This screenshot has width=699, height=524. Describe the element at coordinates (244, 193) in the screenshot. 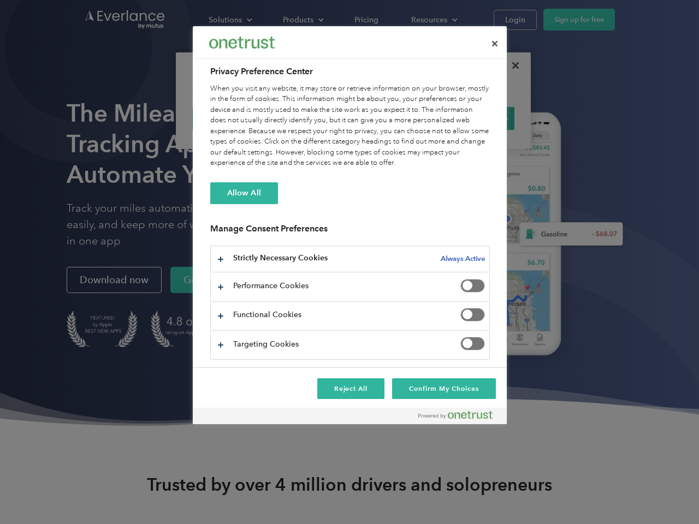

I see `button: Allow All` at that location.